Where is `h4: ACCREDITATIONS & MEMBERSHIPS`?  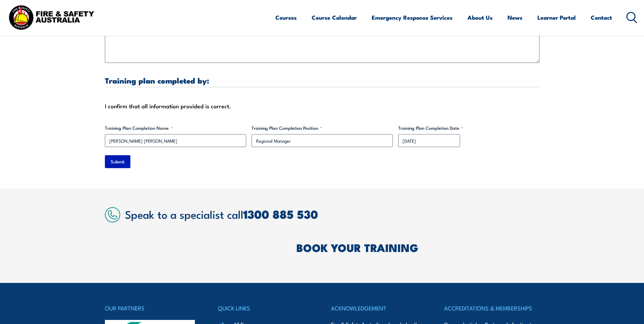
h4: ACCREDITATIONS & MEMBERSHIPS is located at coordinates (491, 308).